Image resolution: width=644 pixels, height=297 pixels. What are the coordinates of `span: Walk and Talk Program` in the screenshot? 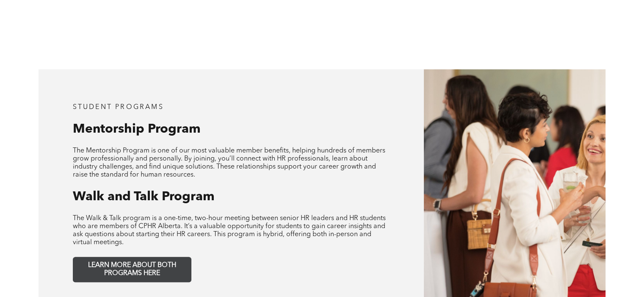 It's located at (144, 197).